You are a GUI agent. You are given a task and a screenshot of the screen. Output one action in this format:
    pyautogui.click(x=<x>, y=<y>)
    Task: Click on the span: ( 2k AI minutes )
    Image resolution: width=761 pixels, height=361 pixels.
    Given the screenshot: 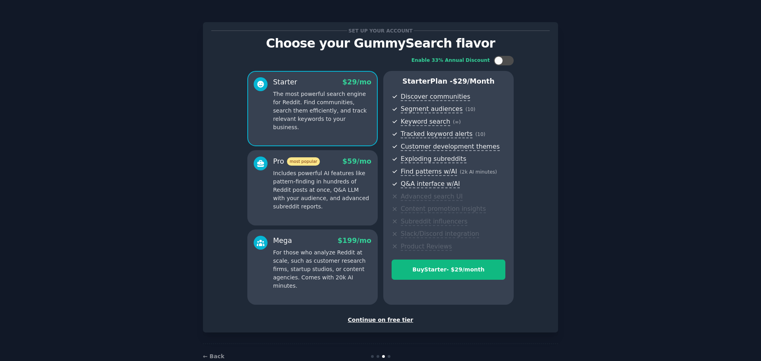 What is the action you would take?
    pyautogui.click(x=478, y=172)
    